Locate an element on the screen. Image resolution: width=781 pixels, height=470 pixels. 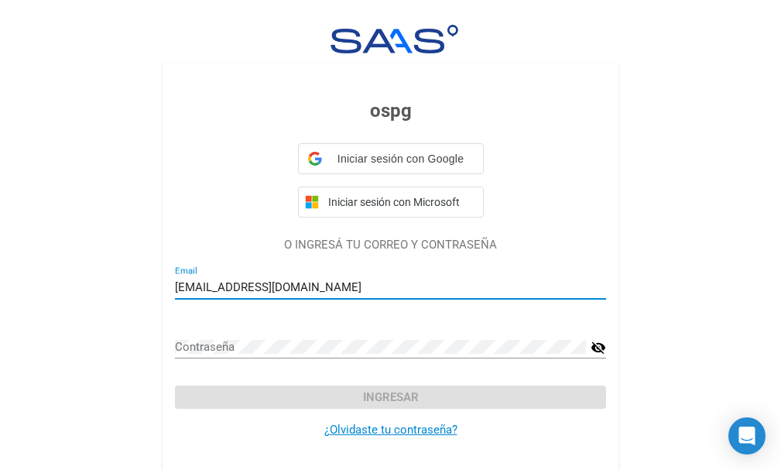
div: Open Intercom Messenger is located at coordinates (747, 436).